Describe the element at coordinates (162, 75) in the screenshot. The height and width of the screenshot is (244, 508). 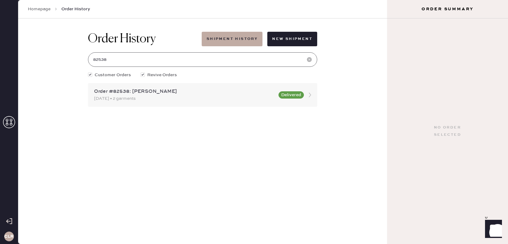
I see `span: Revive Orders` at that location.